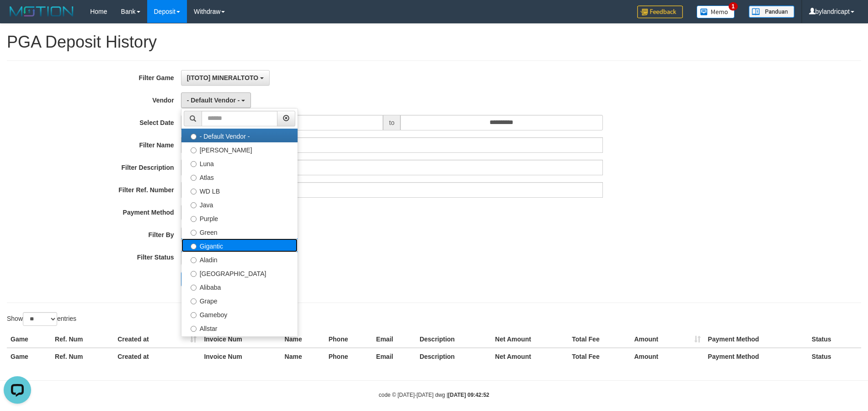 The width and height of the screenshot is (868, 411). Describe the element at coordinates (42, 11) in the screenshot. I see `img: MOTION_logo.png` at that location.